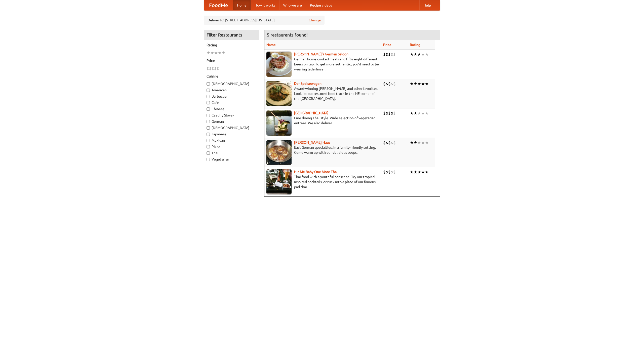  What do you see at coordinates (231, 122) in the screenshot?
I see `label: German` at bounding box center [231, 122].